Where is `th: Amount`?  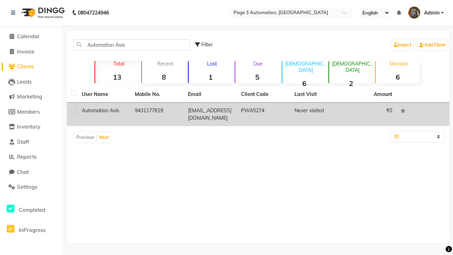
th: Amount is located at coordinates (383, 94).